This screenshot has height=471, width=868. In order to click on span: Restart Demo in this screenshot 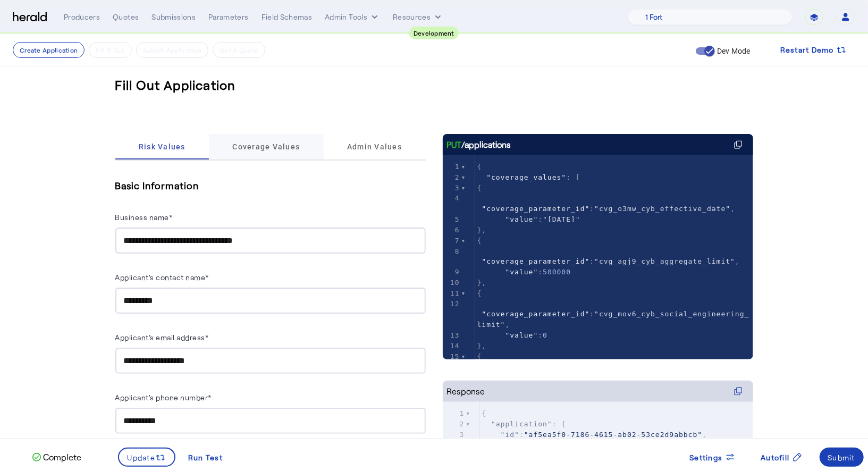, I will do `click(807, 50)`.